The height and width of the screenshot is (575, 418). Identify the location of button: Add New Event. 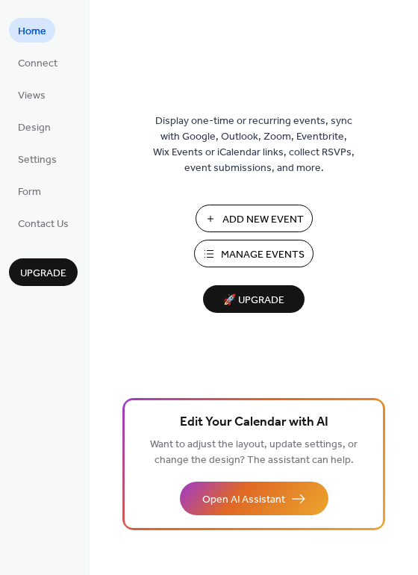
(254, 218).